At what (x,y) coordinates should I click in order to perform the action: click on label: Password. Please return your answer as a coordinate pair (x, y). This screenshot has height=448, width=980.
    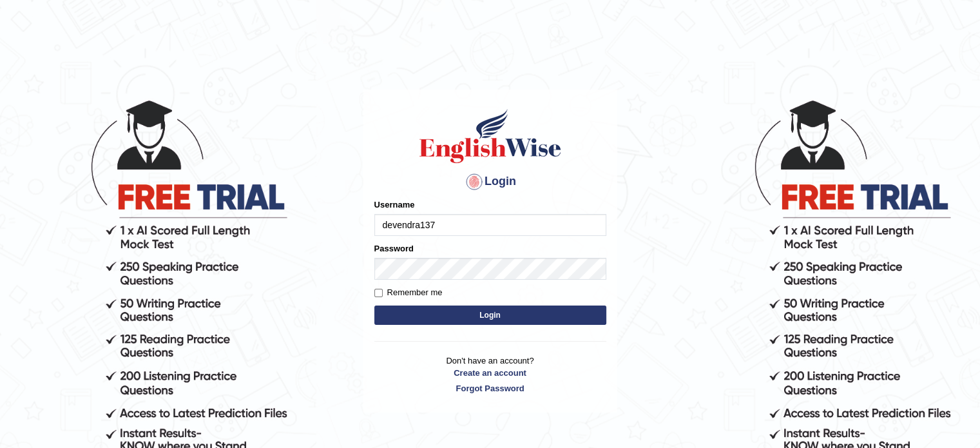
    Looking at the image, I should click on (394, 248).